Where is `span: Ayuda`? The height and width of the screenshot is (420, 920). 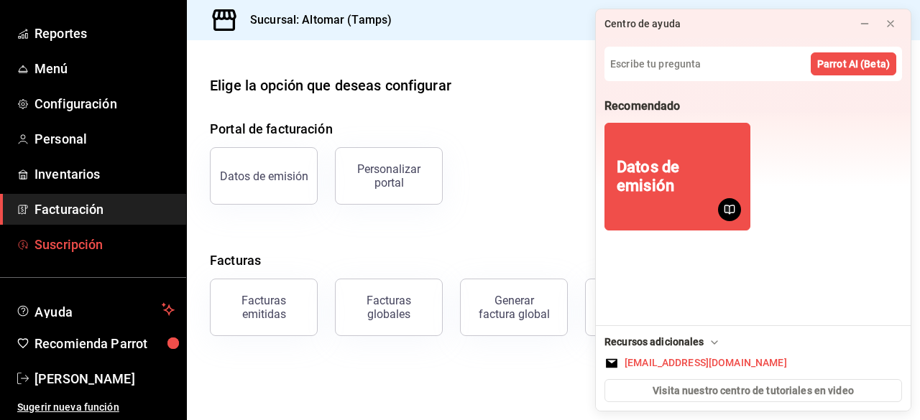
span: Ayuda is located at coordinates (95, 310).